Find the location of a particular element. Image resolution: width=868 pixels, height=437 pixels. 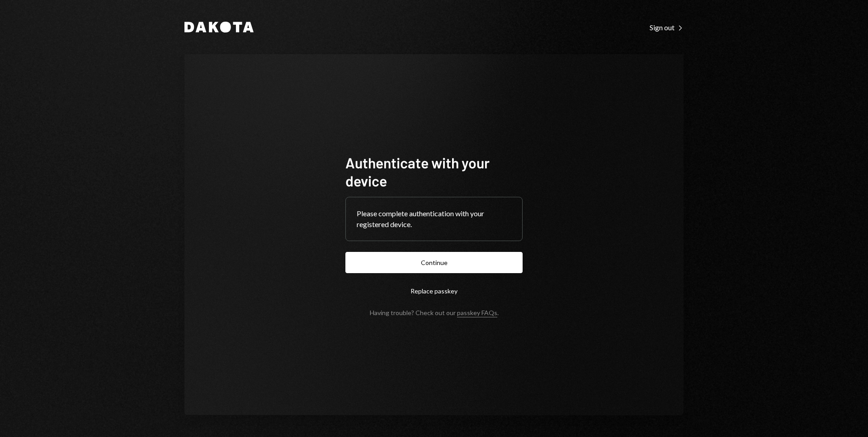

button: Continue is located at coordinates (434, 263).